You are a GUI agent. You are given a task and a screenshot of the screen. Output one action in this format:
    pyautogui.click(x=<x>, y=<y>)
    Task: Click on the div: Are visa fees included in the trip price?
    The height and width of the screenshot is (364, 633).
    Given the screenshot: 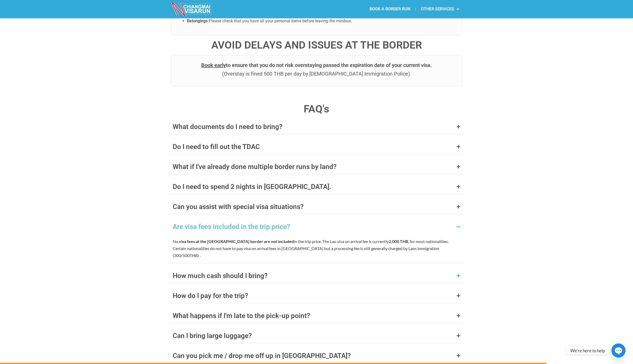 What is the action you would take?
    pyautogui.click(x=231, y=226)
    